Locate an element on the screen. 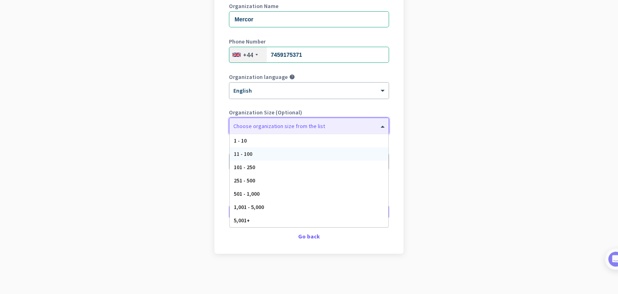  span: 11 - 100 is located at coordinates (243, 154).